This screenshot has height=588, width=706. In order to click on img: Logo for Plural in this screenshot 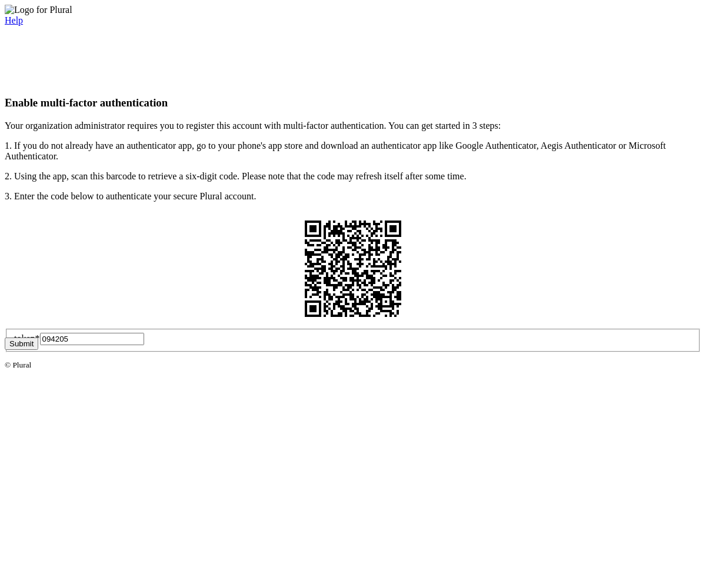, I will do `click(38, 10)`.